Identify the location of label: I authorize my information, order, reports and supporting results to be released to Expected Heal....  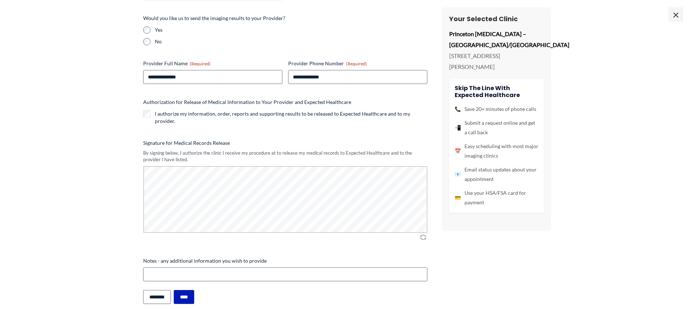
(291, 117).